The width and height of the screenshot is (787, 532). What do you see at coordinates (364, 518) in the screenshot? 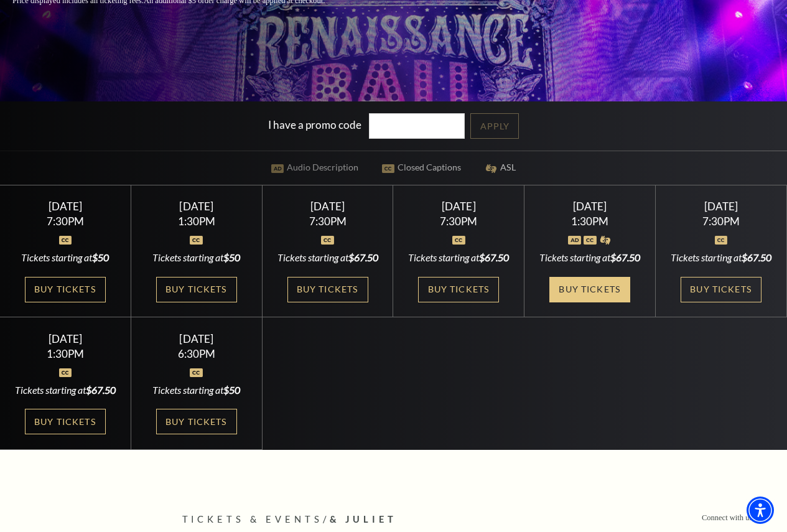
I see `span: & Juliet` at bounding box center [364, 518].